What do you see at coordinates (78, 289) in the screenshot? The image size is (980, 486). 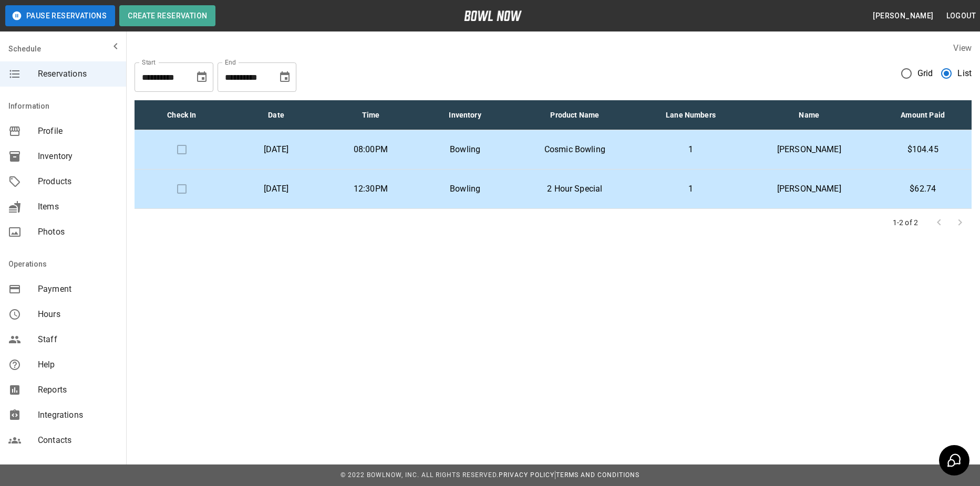 I see `span: Payment` at bounding box center [78, 289].